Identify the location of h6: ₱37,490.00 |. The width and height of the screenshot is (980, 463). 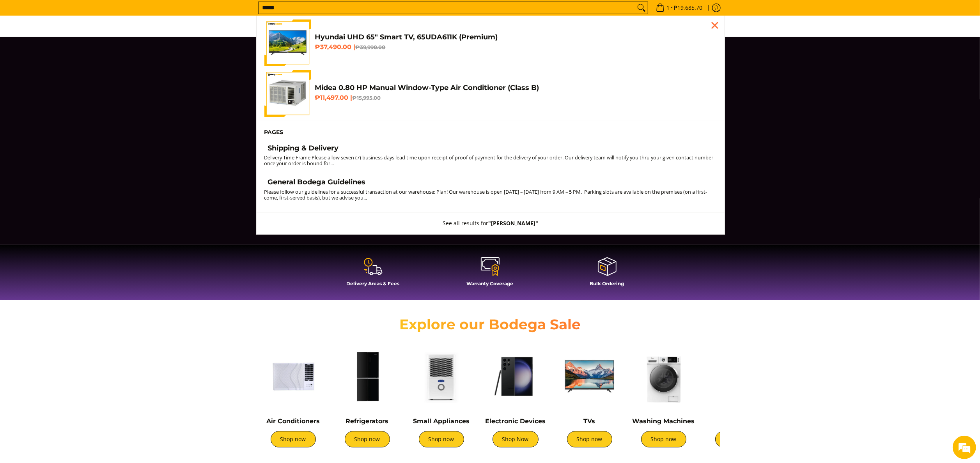
(516, 47).